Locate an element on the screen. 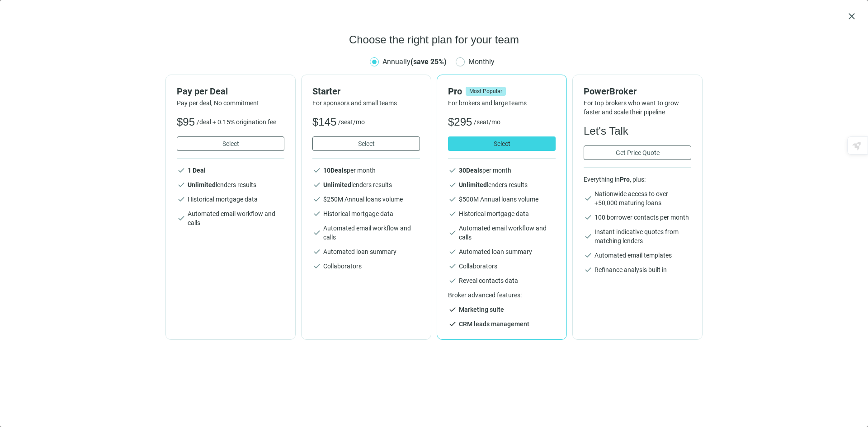 The image size is (868, 427). span: Instant indicative quotes from matching lenders is located at coordinates (643, 236).